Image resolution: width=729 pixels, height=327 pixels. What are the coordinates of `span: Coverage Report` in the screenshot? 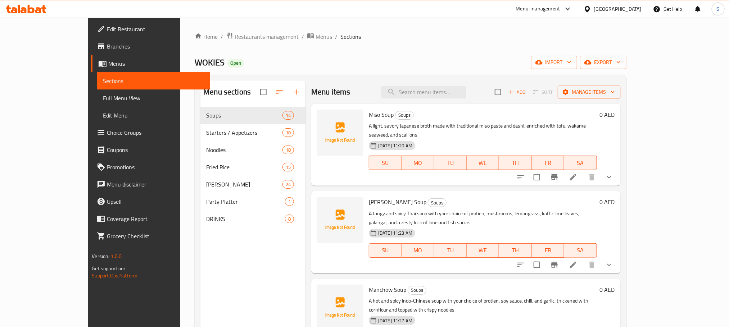 It's located at (155, 219).